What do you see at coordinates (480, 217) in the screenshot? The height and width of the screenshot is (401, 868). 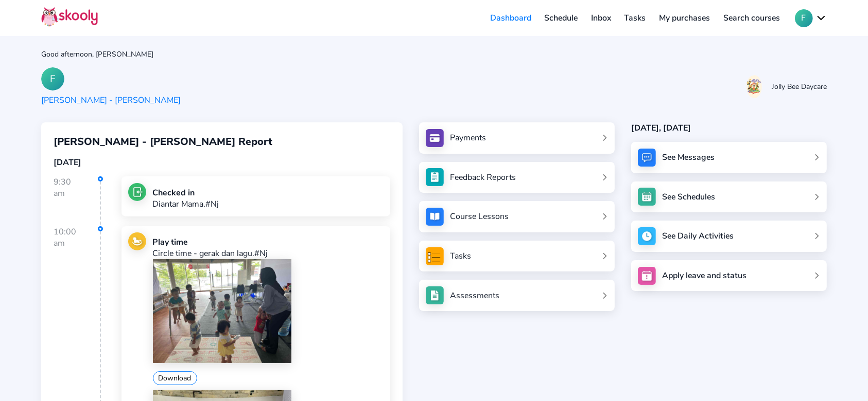 I see `div: Course Lessons` at bounding box center [480, 217].